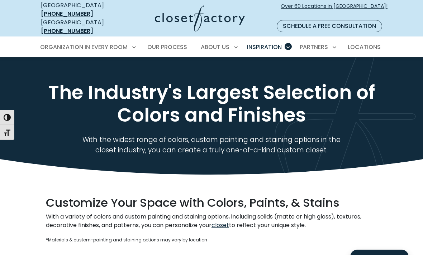 The height and width of the screenshot is (255, 423). I want to click on span: Organization in Every Room, so click(84, 47).